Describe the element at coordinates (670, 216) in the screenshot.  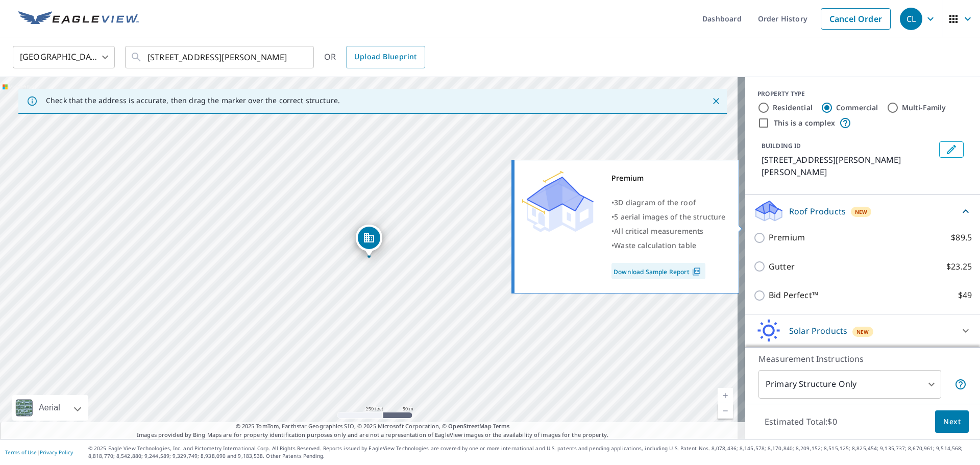
I see `span: 5 aerial images of the structure` at that location.